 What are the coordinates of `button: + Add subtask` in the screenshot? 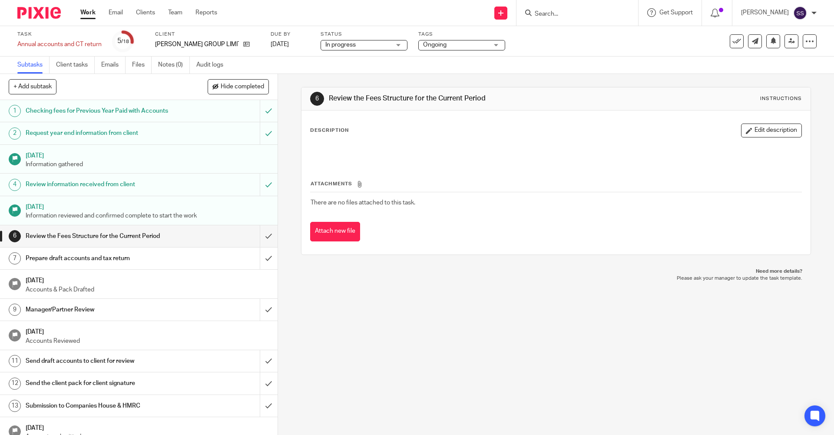 It's located at (33, 86).